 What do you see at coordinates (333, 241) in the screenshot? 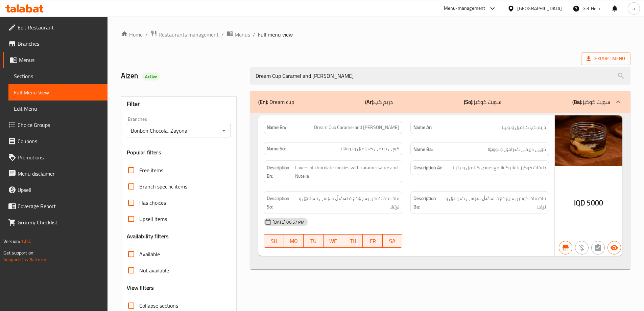
I see `span: WE` at bounding box center [333, 241].